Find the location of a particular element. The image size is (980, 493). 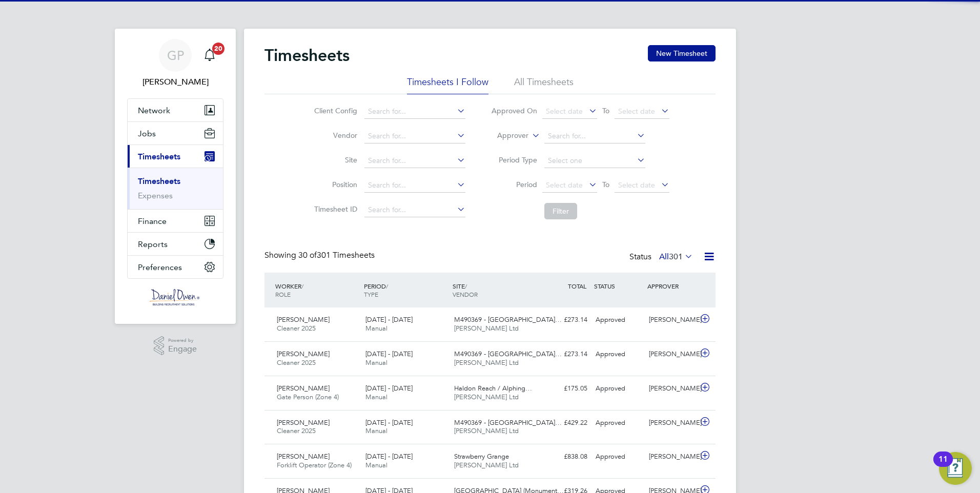

span: TOTAL is located at coordinates (577, 286).